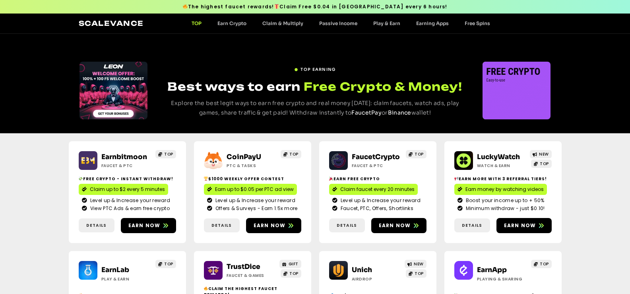  What do you see at coordinates (503, 178) in the screenshot?
I see `h2: Earn more with 3 referral Tiers!` at bounding box center [503, 178].